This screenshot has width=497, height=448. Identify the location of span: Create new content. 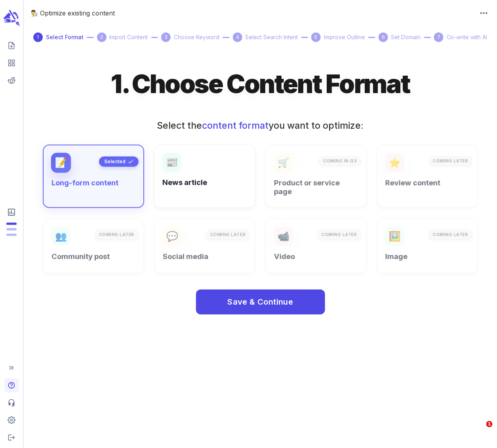
(11, 45).